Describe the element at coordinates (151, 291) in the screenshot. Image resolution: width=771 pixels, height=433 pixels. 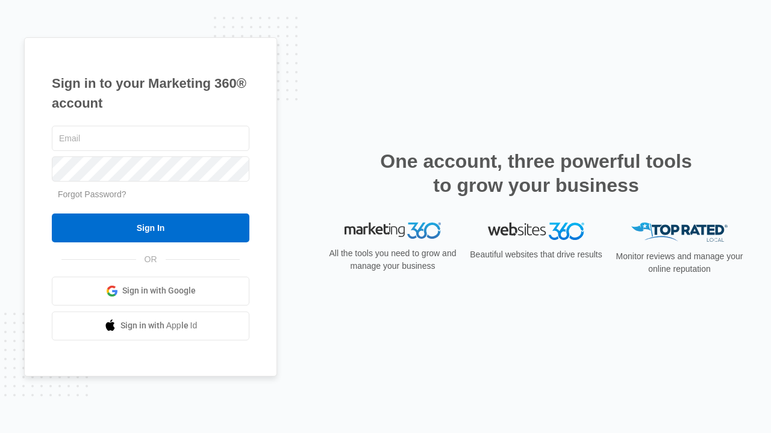
I see `a: Sign in with Google` at that location.